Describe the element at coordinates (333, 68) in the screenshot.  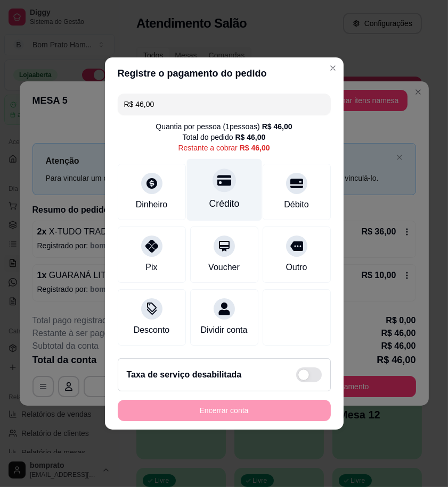
I see `button: Close` at that location.